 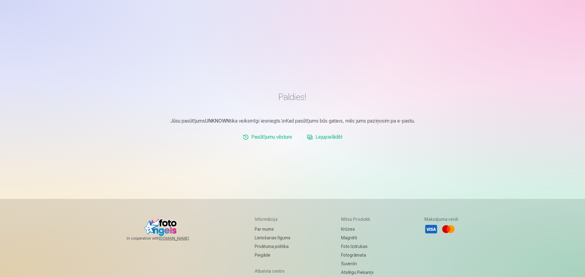 I want to click on a: Krūzes, so click(x=357, y=229).